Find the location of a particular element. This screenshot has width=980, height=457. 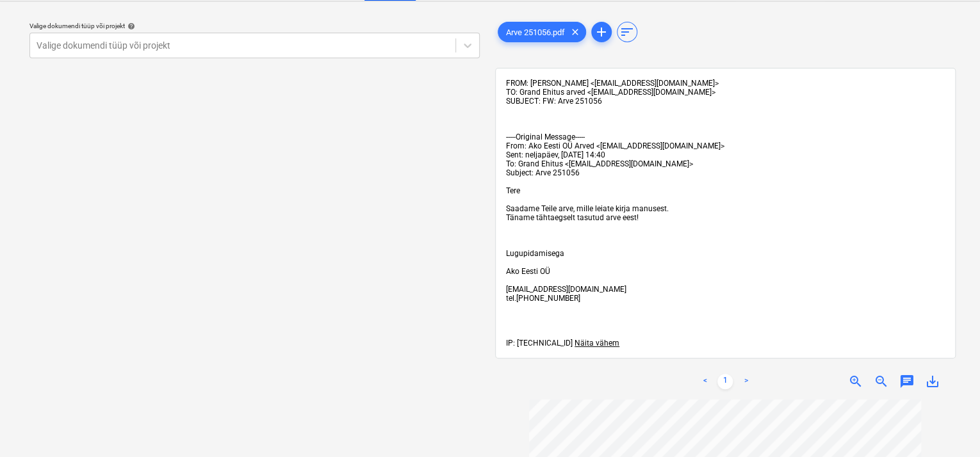

div: Valige dokumendi tüüp või projekt is located at coordinates (254, 25).